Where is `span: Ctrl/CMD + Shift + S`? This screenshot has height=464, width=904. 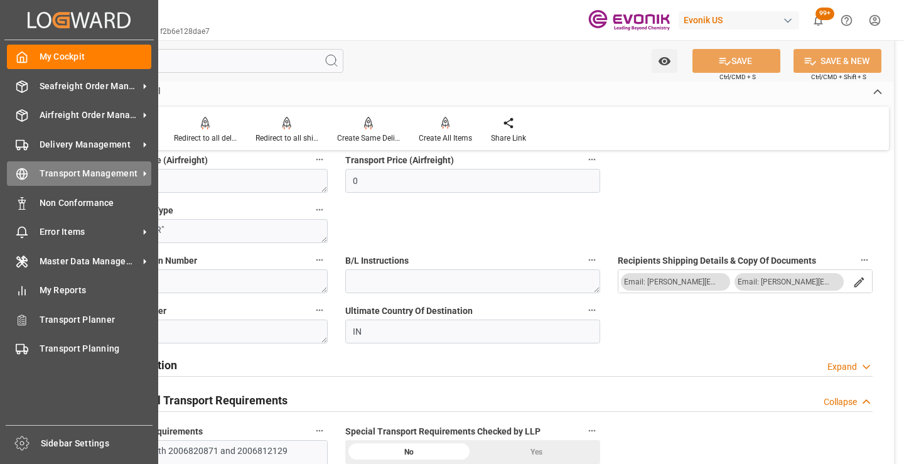 span: Ctrl/CMD + Shift + S is located at coordinates (838, 77).